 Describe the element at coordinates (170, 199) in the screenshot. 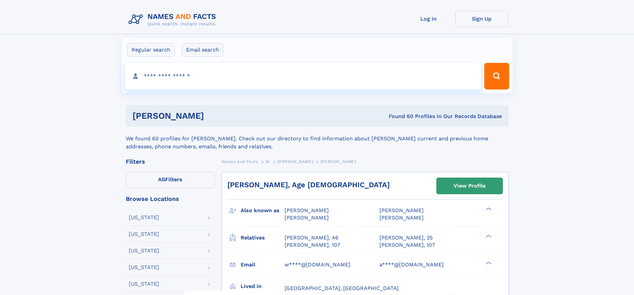

I see `div: Browse Locations` at that location.